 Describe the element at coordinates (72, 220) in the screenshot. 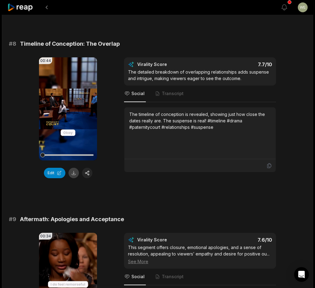

I see `span: Aftermath: Apologies and Acceptance` at that location.